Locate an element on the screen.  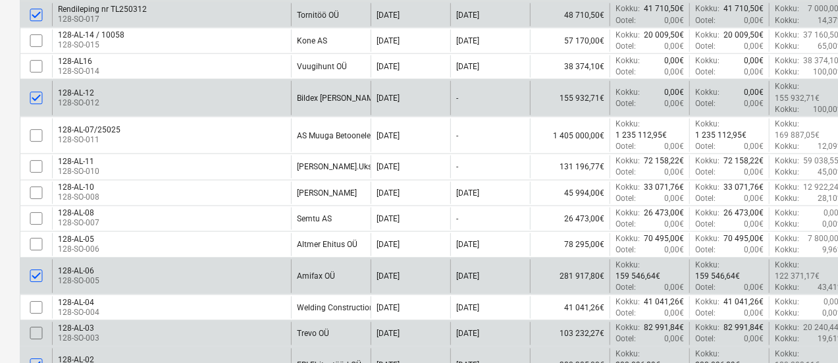
div: 128-AL-10 is located at coordinates (78, 187).